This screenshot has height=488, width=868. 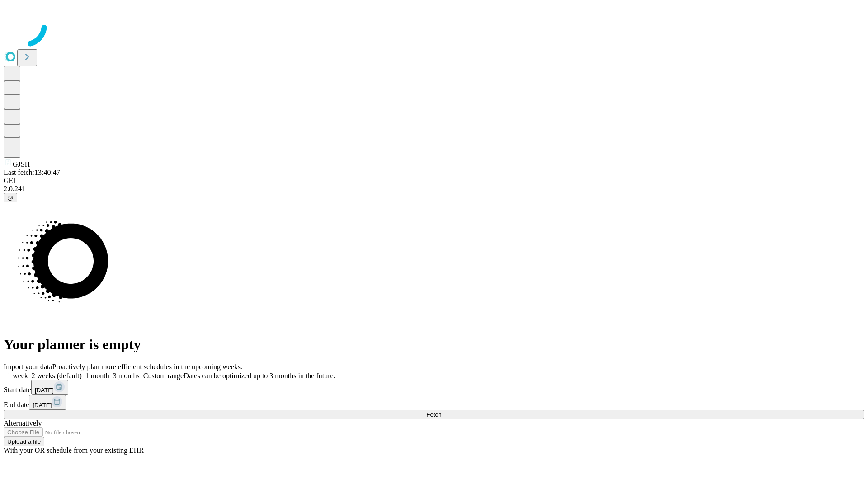 I want to click on div: End date, so click(x=434, y=403).